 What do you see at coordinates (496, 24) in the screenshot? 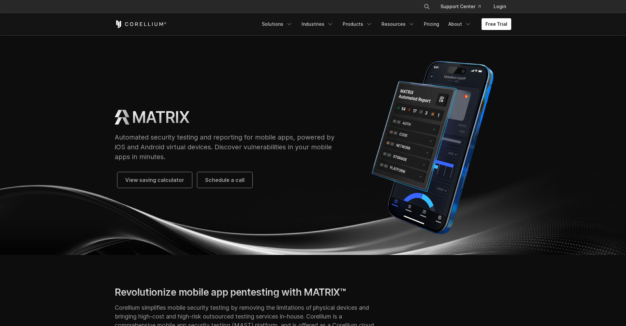
I see `a: Free Trial` at bounding box center [496, 24].